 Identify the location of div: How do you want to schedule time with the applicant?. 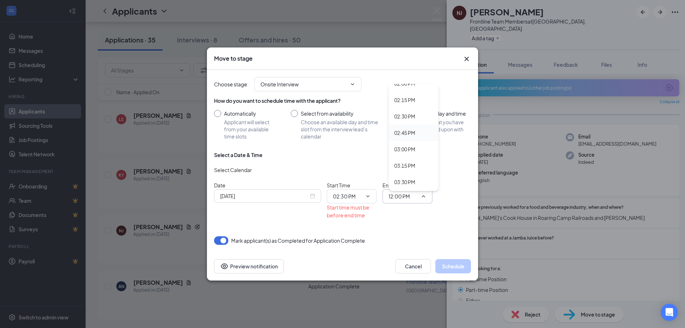
(342, 101).